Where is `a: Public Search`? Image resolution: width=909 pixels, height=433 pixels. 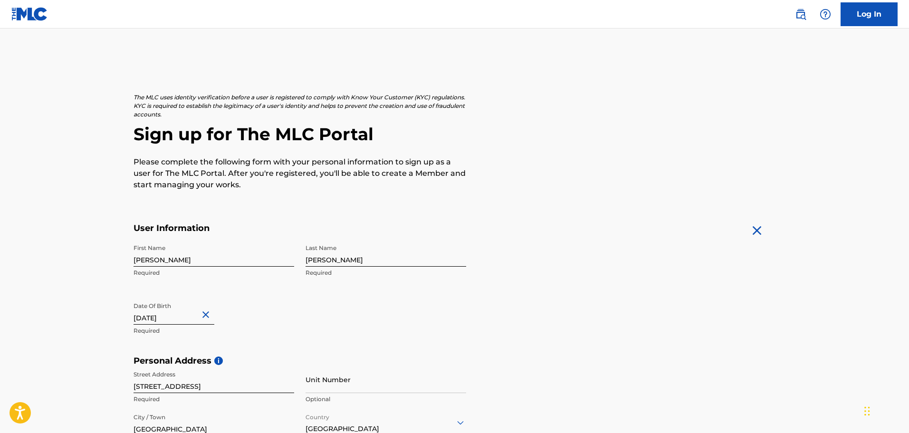 a: Public Search is located at coordinates (800, 14).